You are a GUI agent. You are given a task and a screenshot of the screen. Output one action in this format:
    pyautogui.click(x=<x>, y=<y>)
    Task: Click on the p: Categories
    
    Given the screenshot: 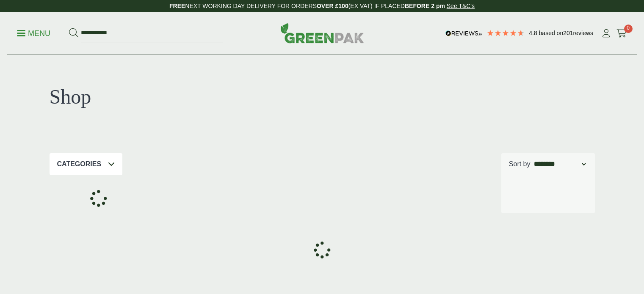 What is the action you would take?
    pyautogui.click(x=79, y=164)
    